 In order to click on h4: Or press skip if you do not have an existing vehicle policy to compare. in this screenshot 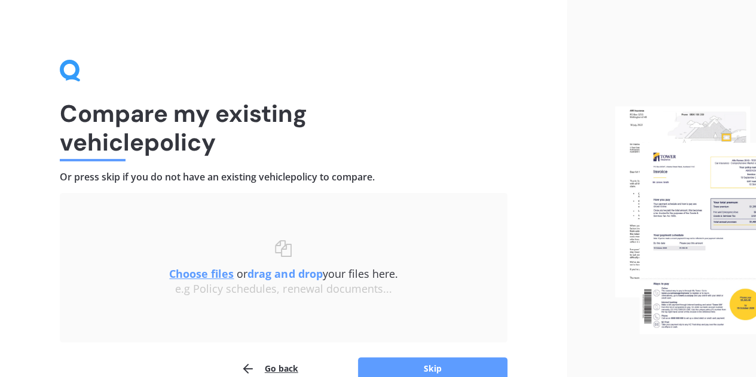, I will do `click(283, 177)`.